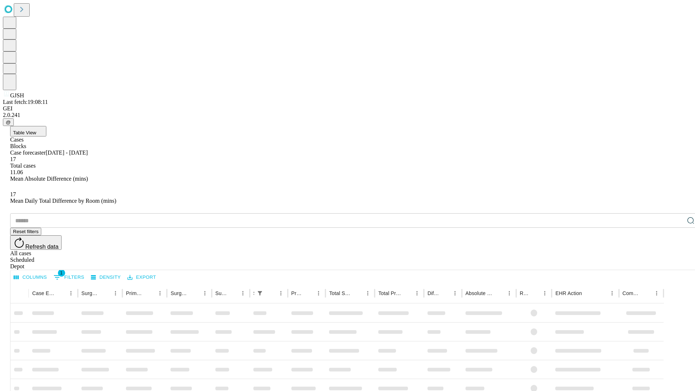  Describe the element at coordinates (25, 132) in the screenshot. I see `span: Table View` at that location.